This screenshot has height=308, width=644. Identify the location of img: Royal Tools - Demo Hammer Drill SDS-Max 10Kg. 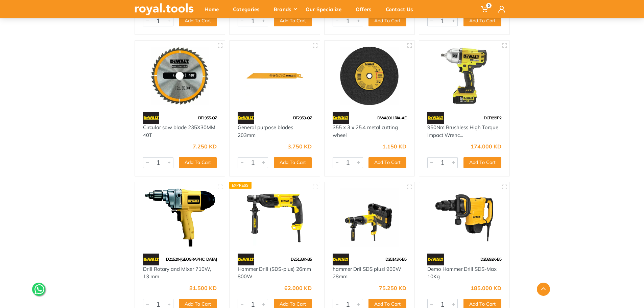
(464, 217).